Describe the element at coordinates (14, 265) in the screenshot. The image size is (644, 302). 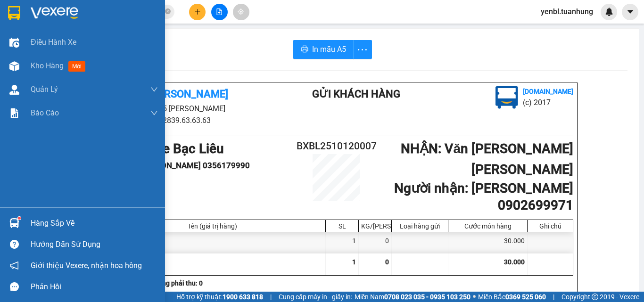
I see `span: notification` at that location.